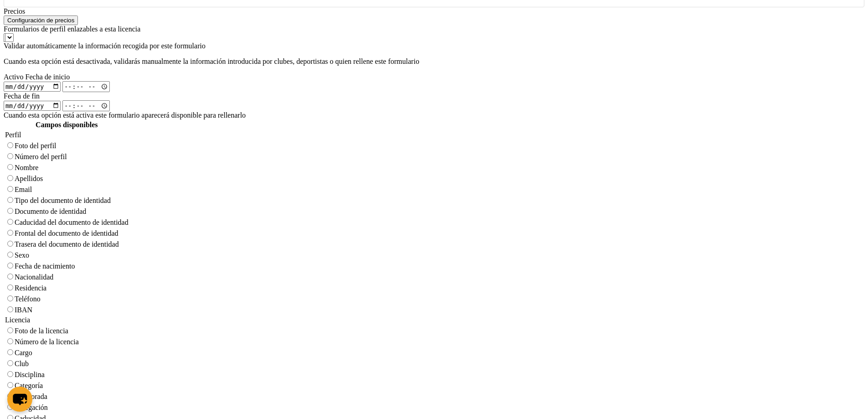 This screenshot has width=868, height=419. Describe the element at coordinates (434, 11) in the screenshot. I see `div: Precios` at that location.